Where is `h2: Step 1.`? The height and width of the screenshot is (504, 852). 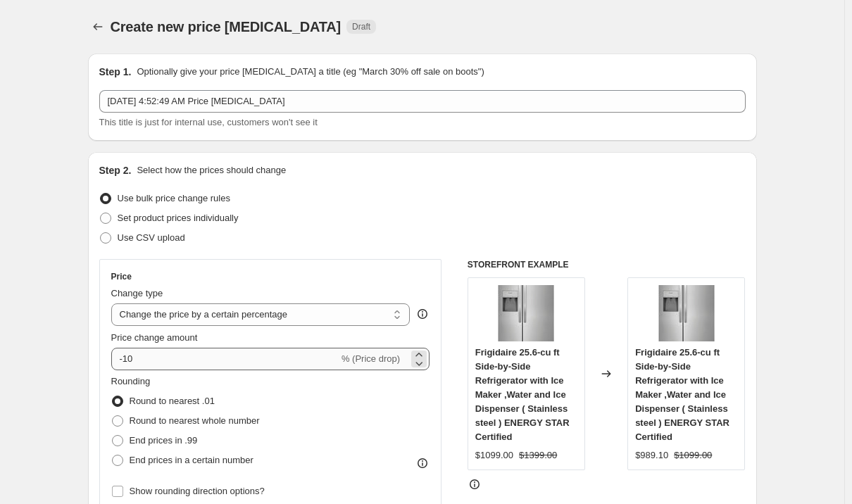
h2: Step 1. is located at coordinates (115, 72).